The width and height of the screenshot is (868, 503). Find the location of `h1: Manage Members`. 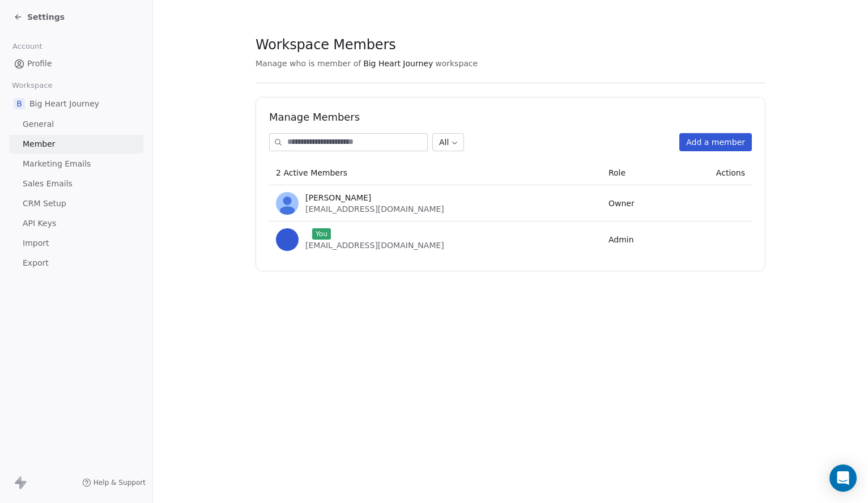

h1: Manage Members is located at coordinates (510, 117).